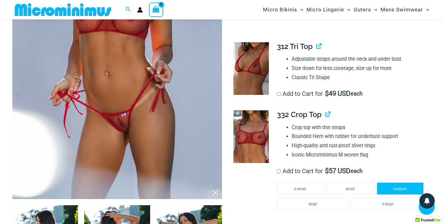 This screenshot has height=224, width=444. Describe the element at coordinates (350, 189) in the screenshot. I see `span: small` at that location.